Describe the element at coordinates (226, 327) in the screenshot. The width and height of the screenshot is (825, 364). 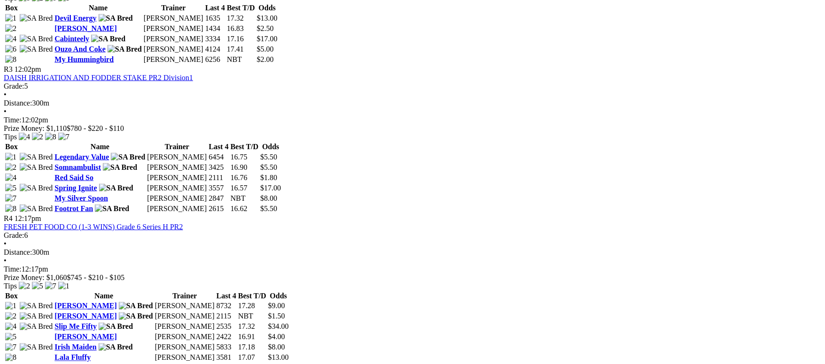
I see `td: 2535` at that location.